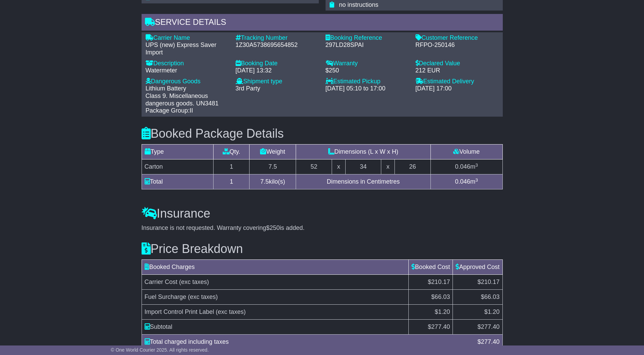  I want to click on td: Dimensions in Centimetres, so click(363, 182).